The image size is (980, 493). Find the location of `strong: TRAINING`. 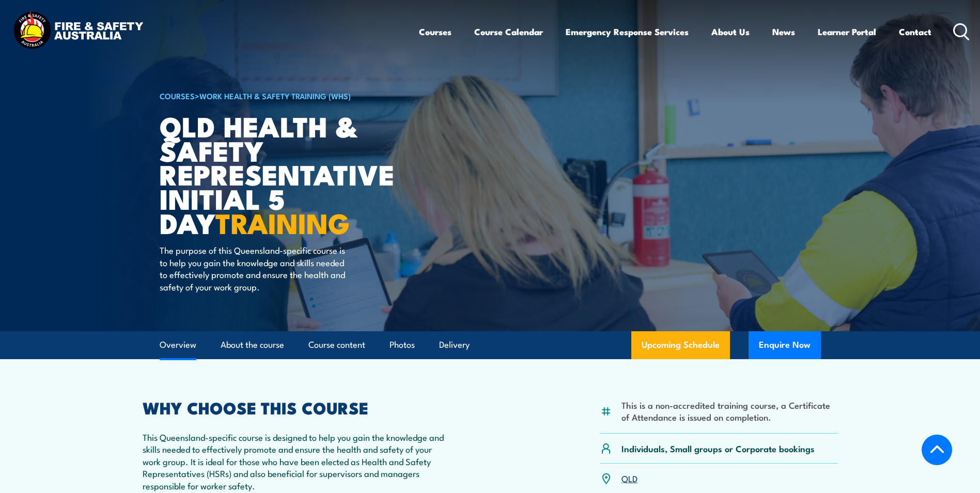

strong: TRAINING is located at coordinates (283, 222).